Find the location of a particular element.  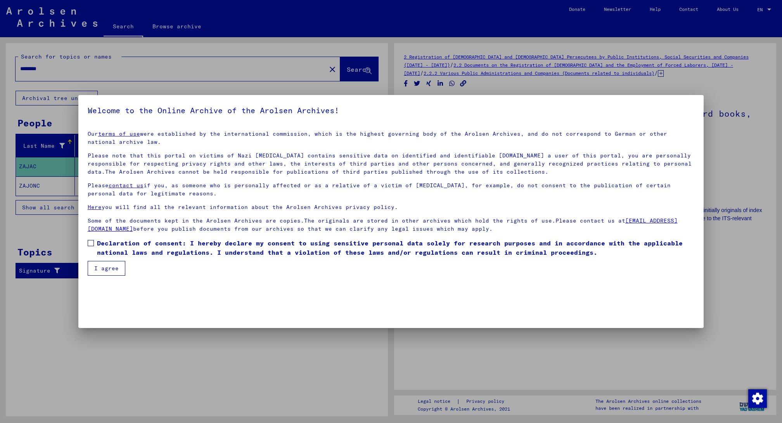

p: Some of the documents kept in the Arolsen Archives are copies.The originals are stored in other a... is located at coordinates (391, 225).